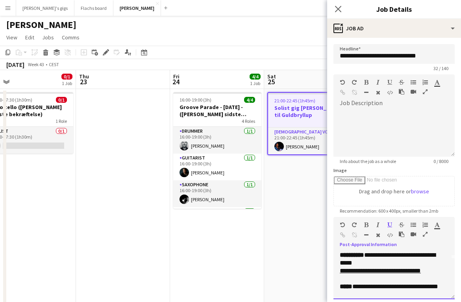 The image size is (461, 302). I want to click on span: 1 Role, so click(61, 121).